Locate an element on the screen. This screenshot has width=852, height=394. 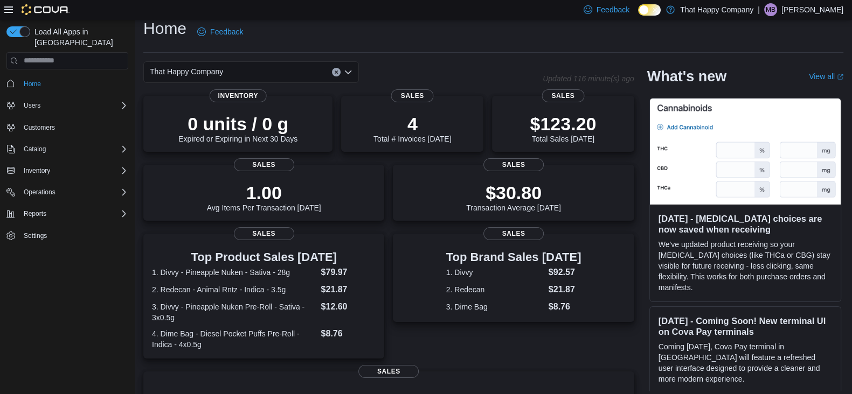
a: Home is located at coordinates (32, 84).